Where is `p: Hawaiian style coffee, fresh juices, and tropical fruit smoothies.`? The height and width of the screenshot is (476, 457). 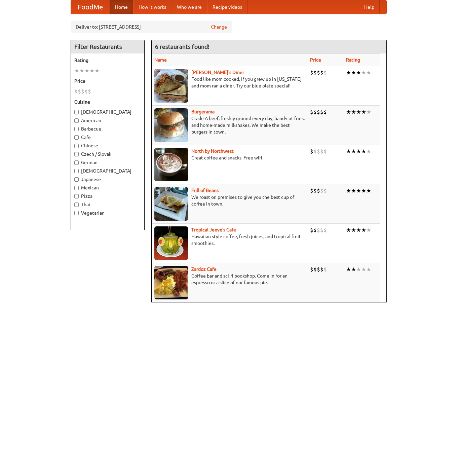
p: Hawaiian style coffee, fresh juices, and tropical fruit smoothies. is located at coordinates (230, 240).